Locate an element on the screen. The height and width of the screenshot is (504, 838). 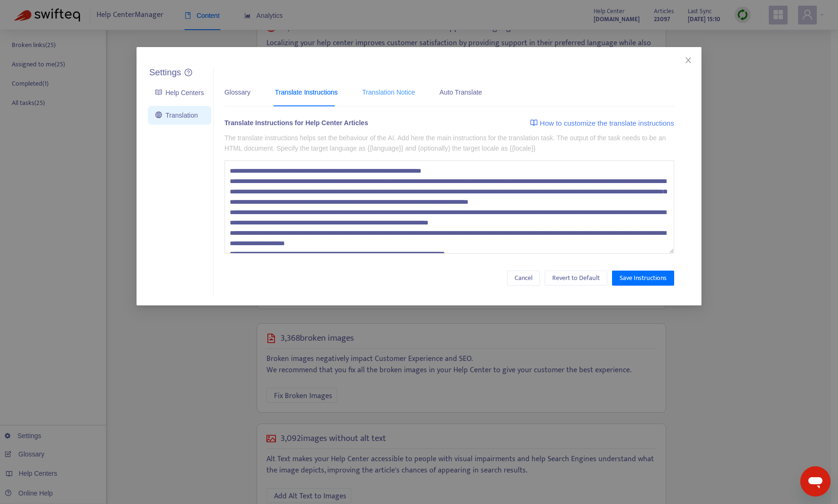
button: Revert to Default is located at coordinates (576, 278).